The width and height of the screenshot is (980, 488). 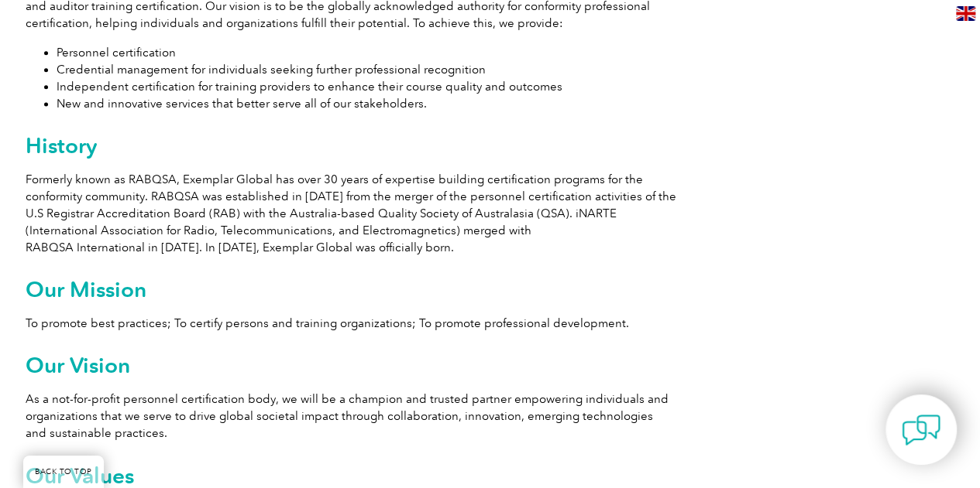 I want to click on a: BACK TO TOP, so click(x=63, y=472).